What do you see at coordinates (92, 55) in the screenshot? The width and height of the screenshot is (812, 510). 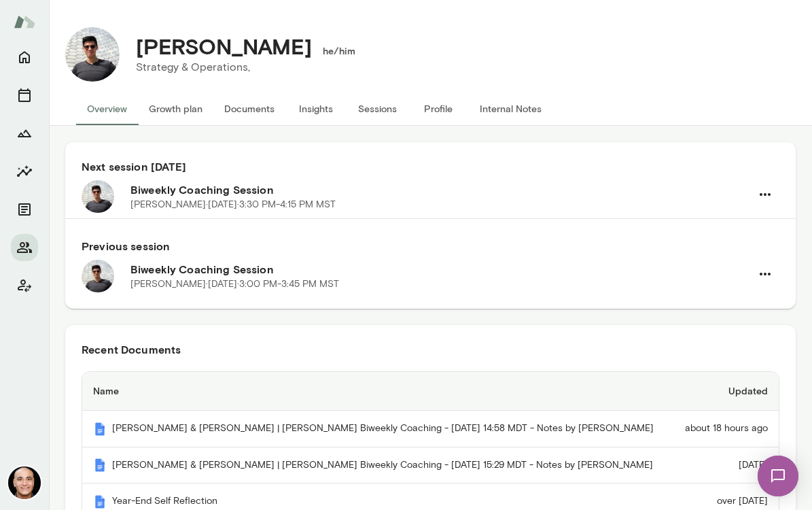 I see `img: Yan Sim` at bounding box center [92, 55].